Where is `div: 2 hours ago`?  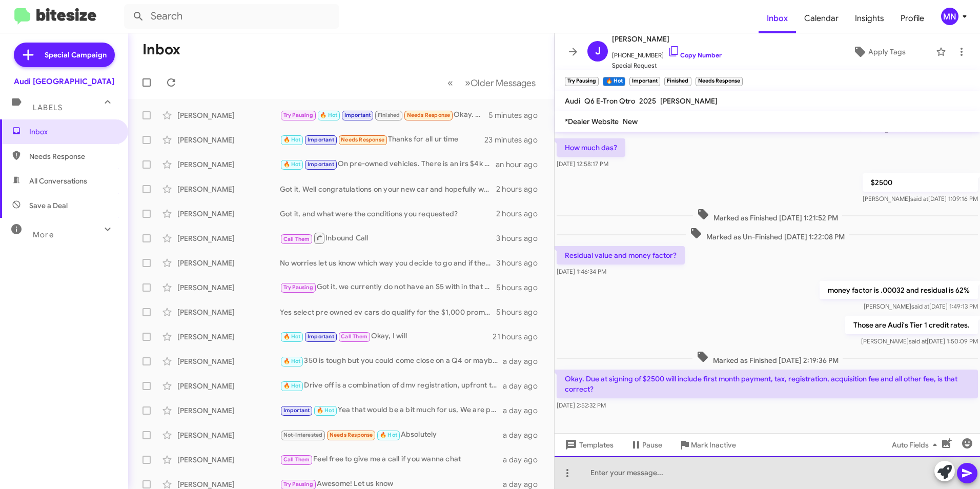
div: 2 hours ago is located at coordinates (521, 189).